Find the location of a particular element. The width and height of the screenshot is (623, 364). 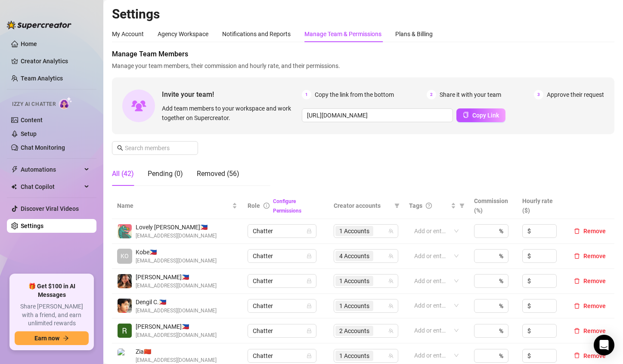

span: Name is located at coordinates (173, 205).